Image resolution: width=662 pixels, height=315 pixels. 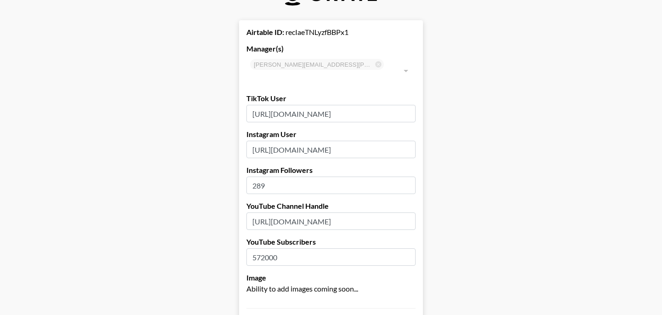 I want to click on label: YouTube Subscribers, so click(x=331, y=242).